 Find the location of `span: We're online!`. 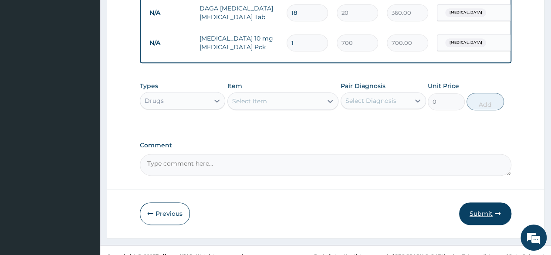

span: We're online! is located at coordinates (85, 118).